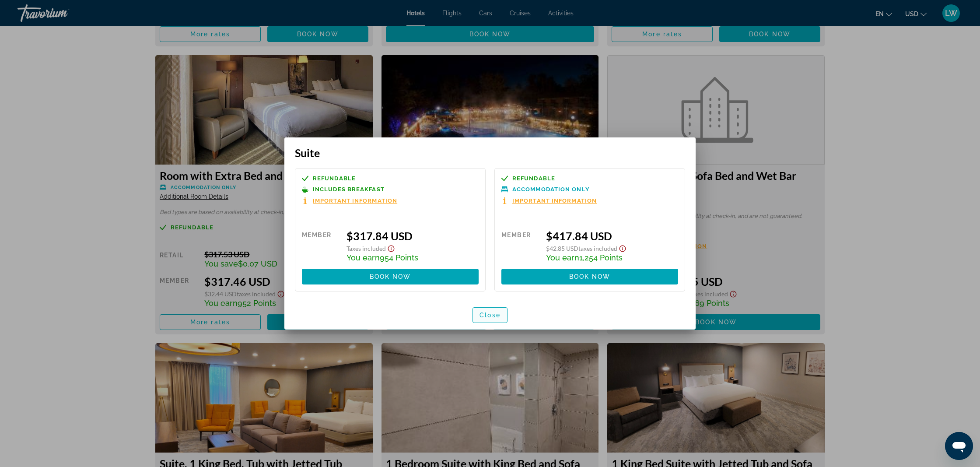  Describe the element at coordinates (490, 153) in the screenshot. I see `h3: Suite` at that location.